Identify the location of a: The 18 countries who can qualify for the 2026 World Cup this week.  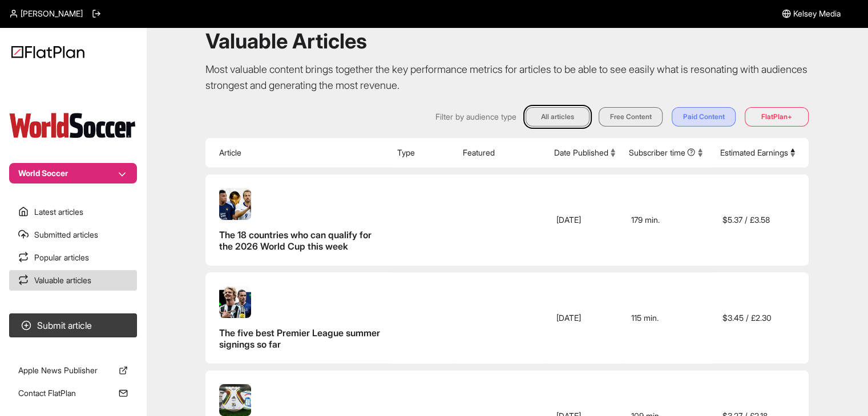
(301, 220).